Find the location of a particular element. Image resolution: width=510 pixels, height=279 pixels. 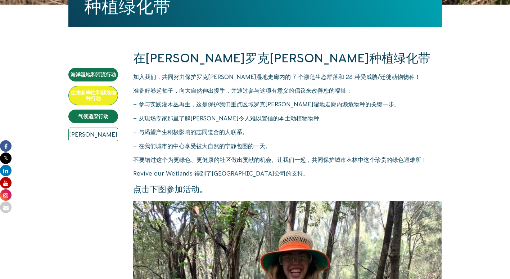

span: – 与渴望产生积极影响的志同道合的人联系。 is located at coordinates (190, 132).